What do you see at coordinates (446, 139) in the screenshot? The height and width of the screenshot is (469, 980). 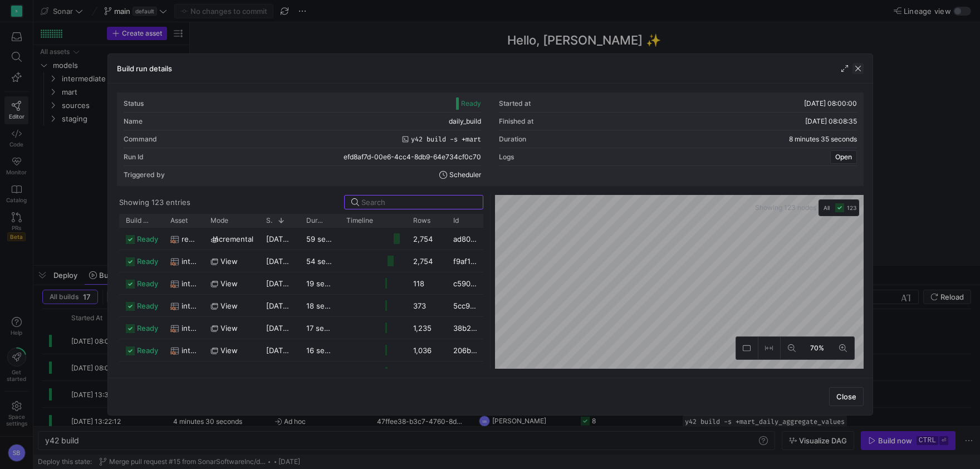 I see `span: y42 build -s +mart` at bounding box center [446, 139].